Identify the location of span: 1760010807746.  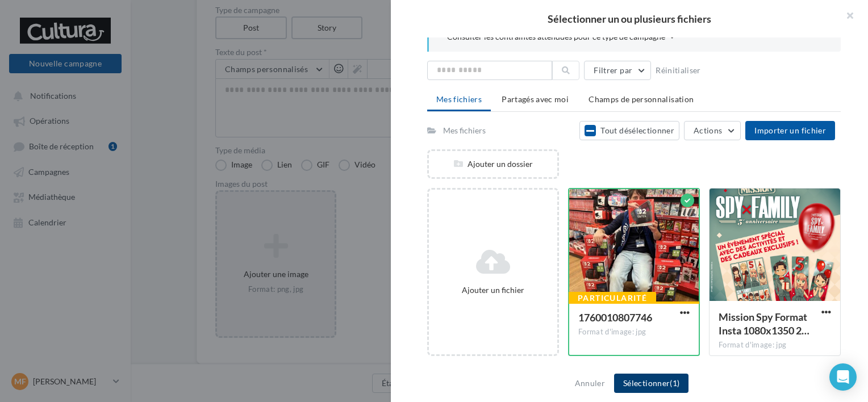
(616, 317).